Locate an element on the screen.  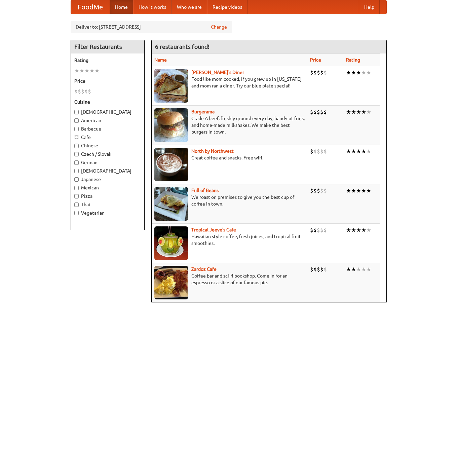
h5: Cuisine is located at coordinates (108, 102).